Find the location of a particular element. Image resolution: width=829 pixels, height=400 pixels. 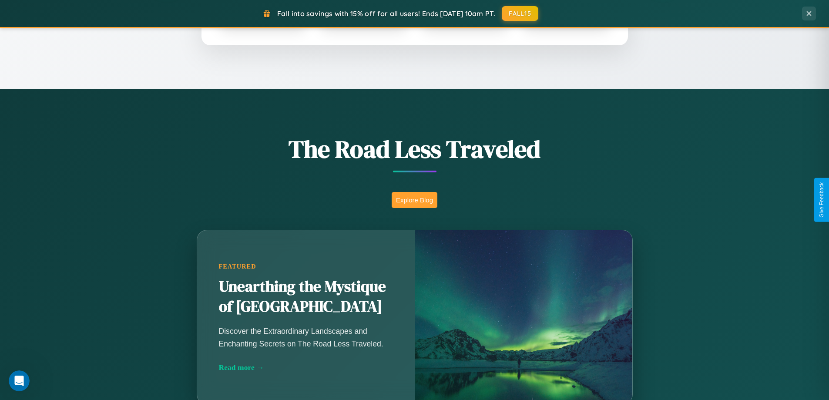

div: Read more → is located at coordinates (306, 367).